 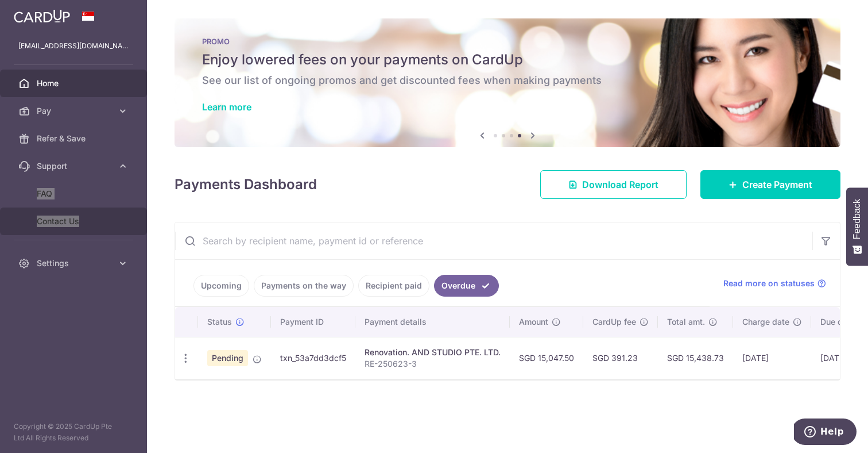 What do you see at coordinates (75, 263) in the screenshot?
I see `span: Settings` at bounding box center [75, 263].